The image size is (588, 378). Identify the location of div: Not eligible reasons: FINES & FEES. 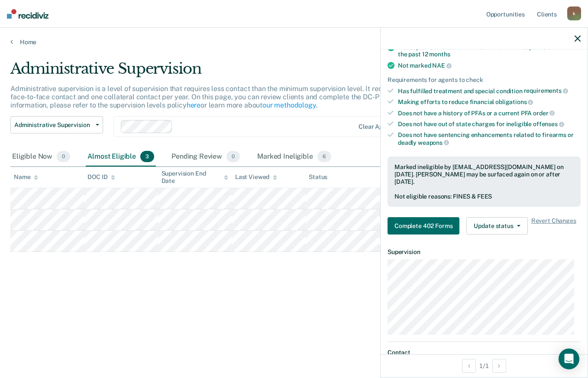
(484, 196).